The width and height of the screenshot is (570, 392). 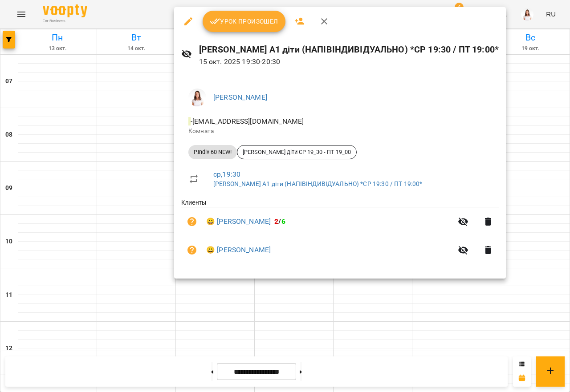 I want to click on ul: Клиенты, so click(x=340, y=233).